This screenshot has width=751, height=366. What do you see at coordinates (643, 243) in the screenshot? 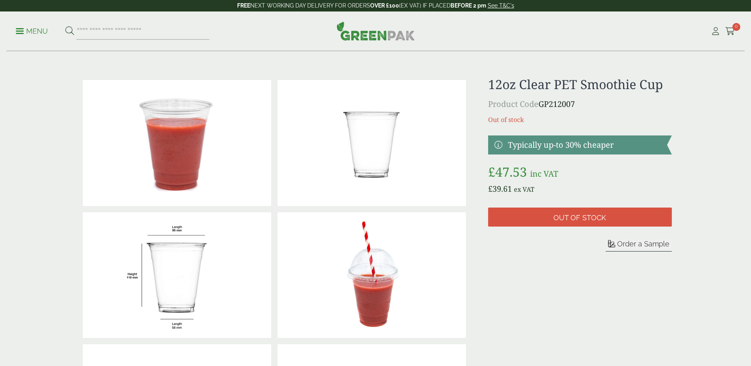
I see `span: Order a Sample` at bounding box center [643, 243].